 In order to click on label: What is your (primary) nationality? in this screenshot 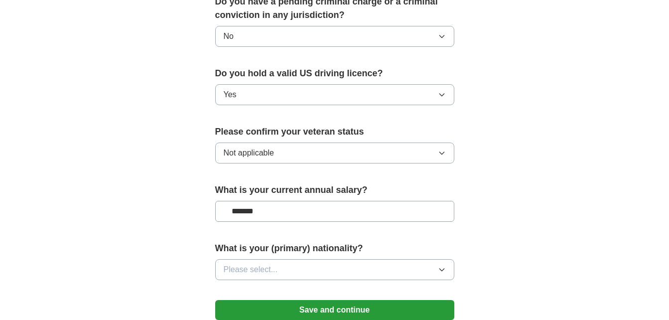, I will do `click(335, 248)`.